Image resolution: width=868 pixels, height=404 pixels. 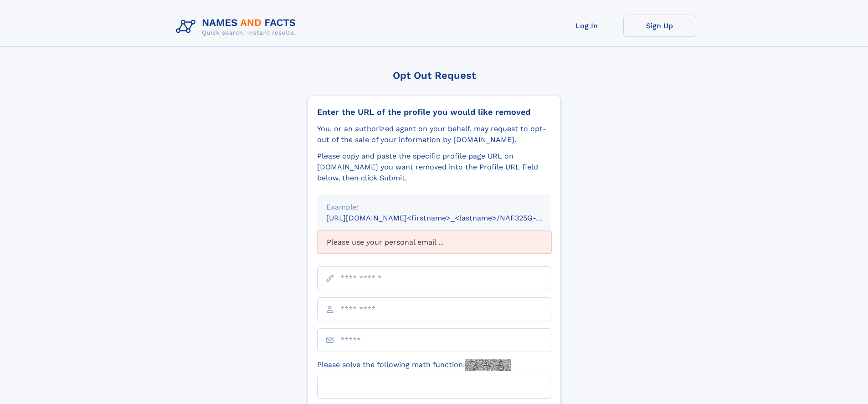 I want to click on label: Please solve the following math function:, so click(x=414, y=365).